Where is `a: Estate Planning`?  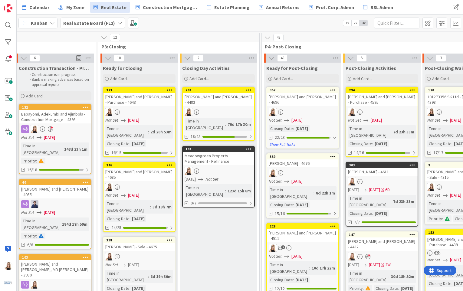
a: Estate Planning is located at coordinates (228, 7).